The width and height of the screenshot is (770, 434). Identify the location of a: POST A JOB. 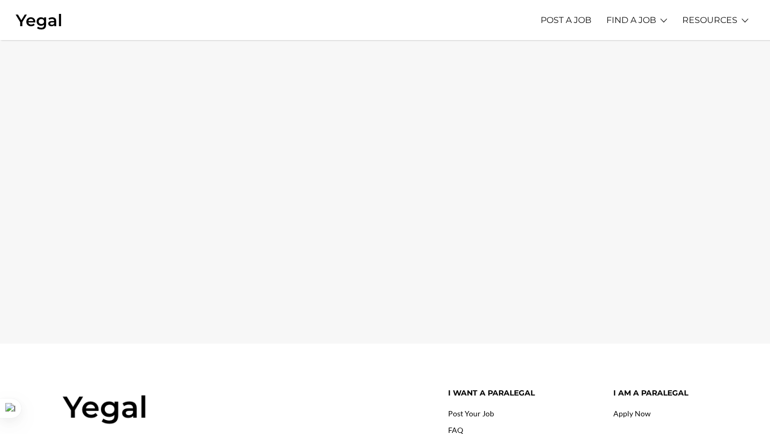
(565, 20).